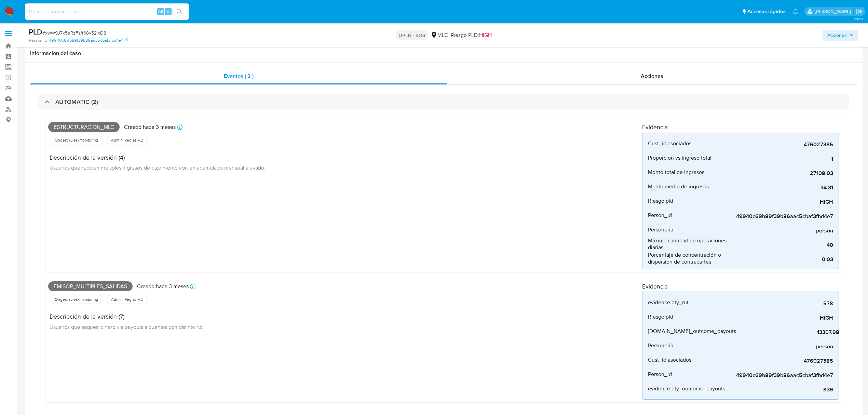  What do you see at coordinates (157, 157) in the screenshot?
I see `h4: Descripción de la versión (4)` at bounding box center [157, 157].